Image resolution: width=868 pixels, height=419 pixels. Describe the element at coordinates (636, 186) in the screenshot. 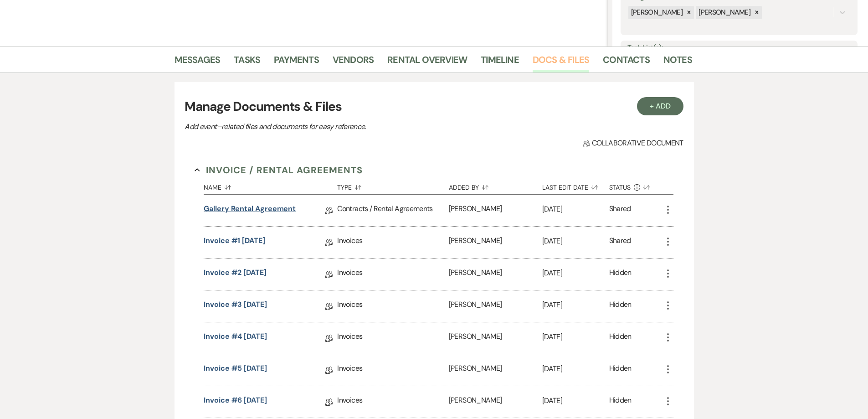

I see `button: Status` at that location.